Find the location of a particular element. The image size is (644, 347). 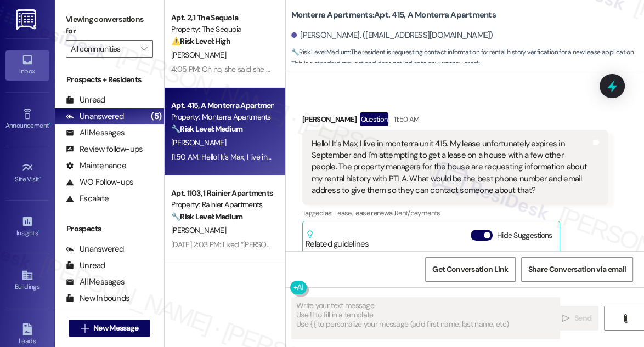

div: Maintenance is located at coordinates (96, 166).